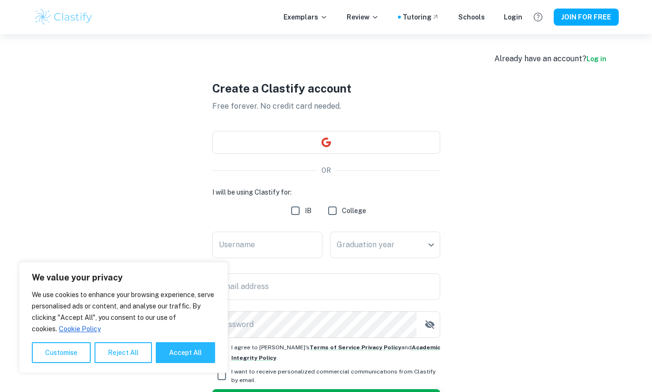 This screenshot has width=652, height=392. I want to click on p: Review, so click(363, 17).